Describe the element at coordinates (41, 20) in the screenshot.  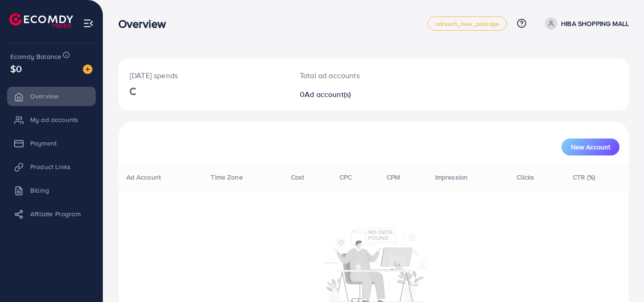
I see `img: logo` at that location.